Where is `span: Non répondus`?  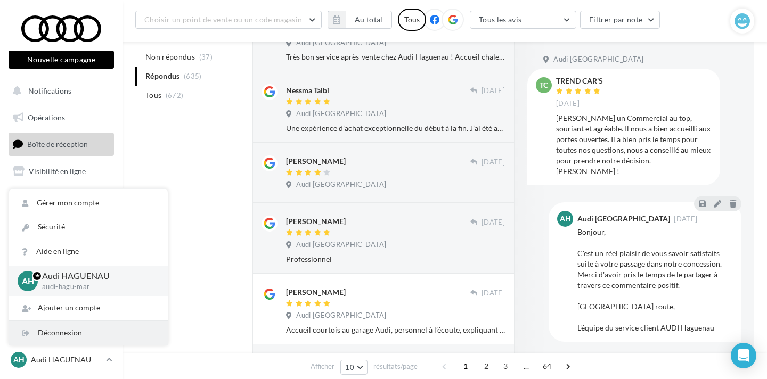
span: Non répondus is located at coordinates (170, 57).